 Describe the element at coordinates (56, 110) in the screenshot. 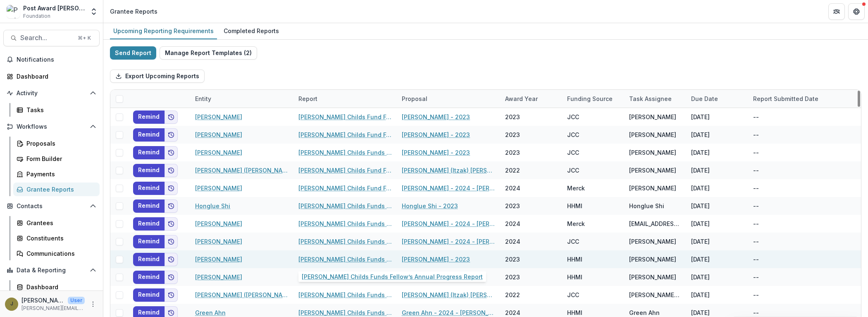

I see `a: Tasks` at that location.